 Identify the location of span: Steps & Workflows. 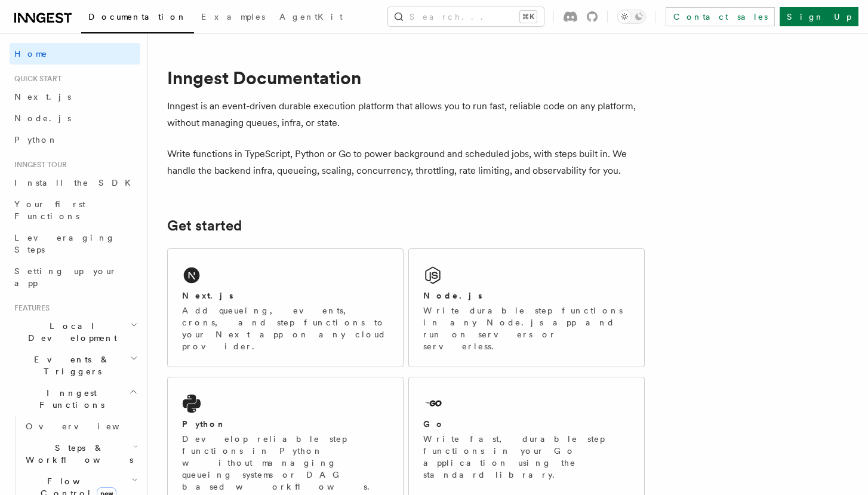
(77, 454).